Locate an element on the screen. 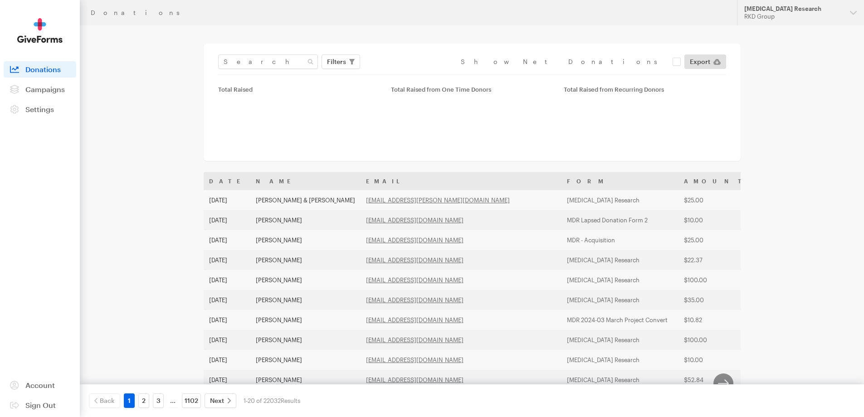  td: MDR - Acquisition is located at coordinates (620, 240).